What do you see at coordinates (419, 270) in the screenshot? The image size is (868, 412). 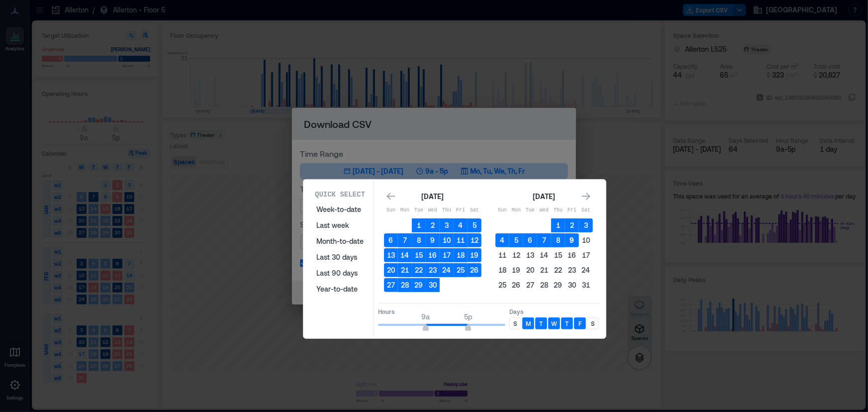 I see `button: 22` at bounding box center [419, 270].